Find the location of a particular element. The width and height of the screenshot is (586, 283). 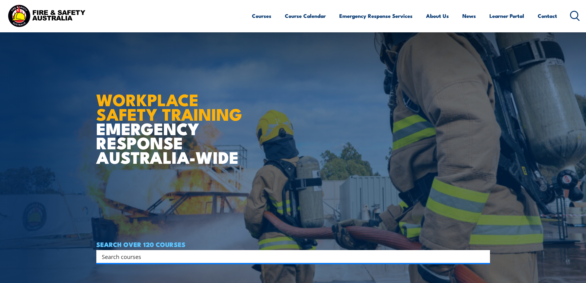

h4: SEARCH OVER 120 COURSES is located at coordinates (293, 244).